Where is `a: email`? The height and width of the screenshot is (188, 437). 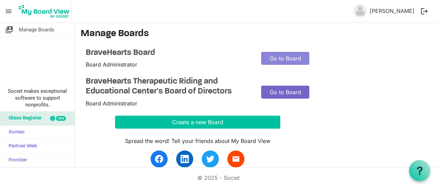 a: email is located at coordinates (236, 159).